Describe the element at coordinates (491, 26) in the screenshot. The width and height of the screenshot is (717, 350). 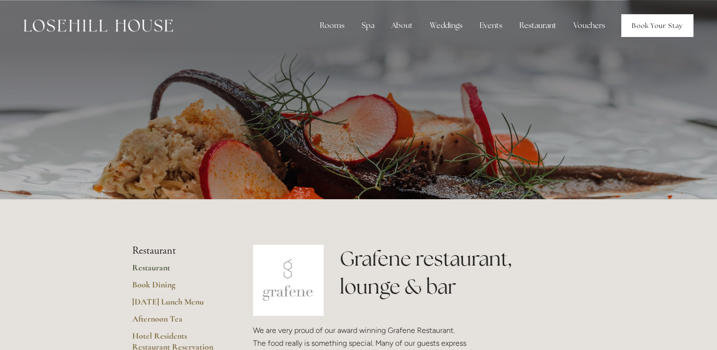
I see `div: Events` at that location.